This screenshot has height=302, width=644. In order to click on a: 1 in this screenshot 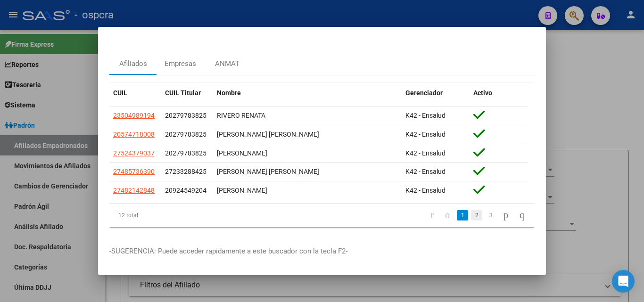, I will do `click(463, 215)`.